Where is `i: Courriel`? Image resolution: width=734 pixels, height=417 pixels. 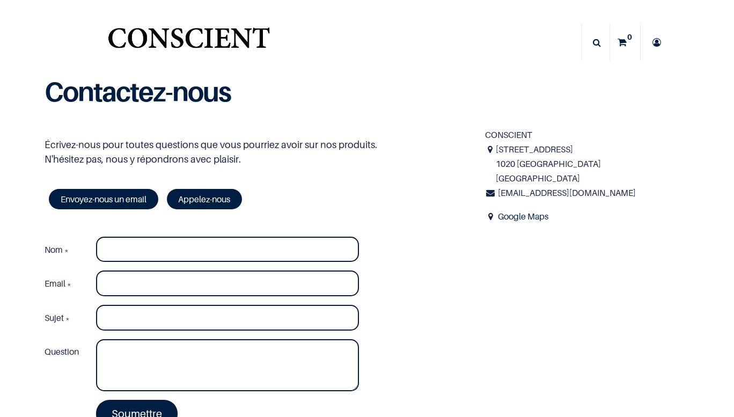
i: Courriel is located at coordinates (490, 192).